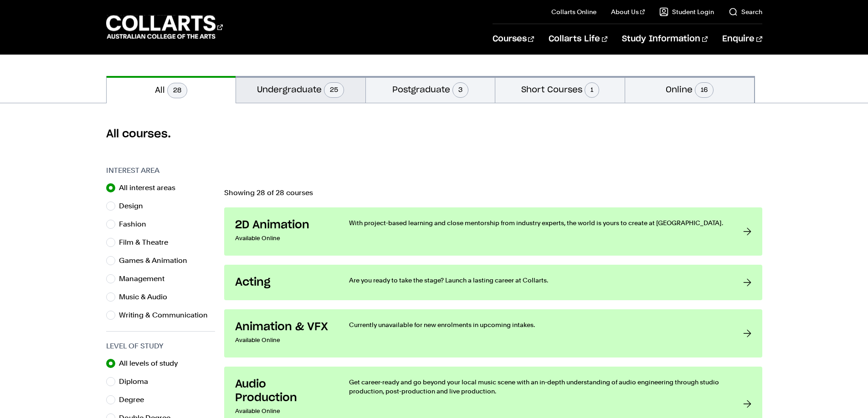  What do you see at coordinates (493, 282) in the screenshot?
I see `a: Acting Are you ready to take the stage? Launch a lasting career at Collarts.` at bounding box center [493, 282].